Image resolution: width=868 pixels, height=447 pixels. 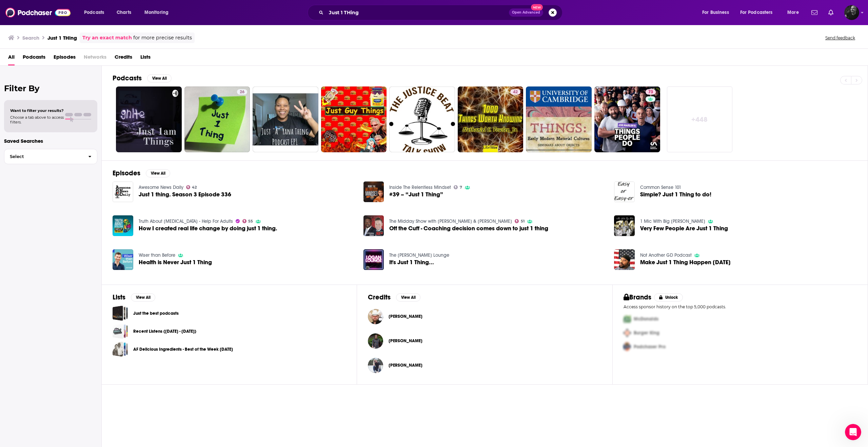 What do you see at coordinates (526, 12) in the screenshot?
I see `button: Open AdvancedNew` at bounding box center [526, 12].